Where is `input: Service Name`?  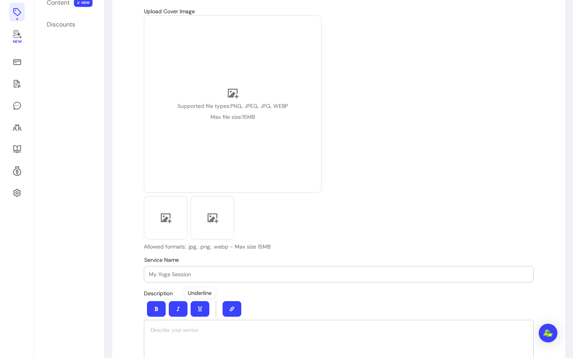
input: Service Name is located at coordinates (339, 274).